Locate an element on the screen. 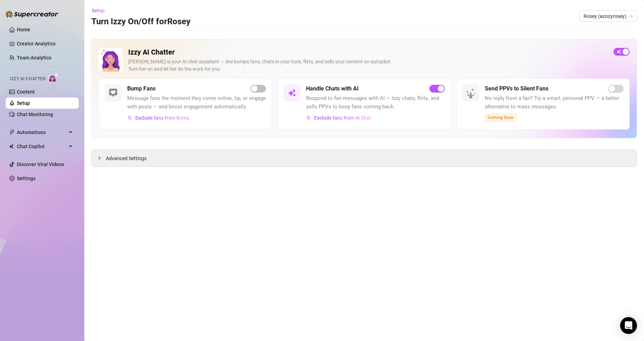 The width and height of the screenshot is (644, 341). a: Team Analytics is located at coordinates (34, 58).